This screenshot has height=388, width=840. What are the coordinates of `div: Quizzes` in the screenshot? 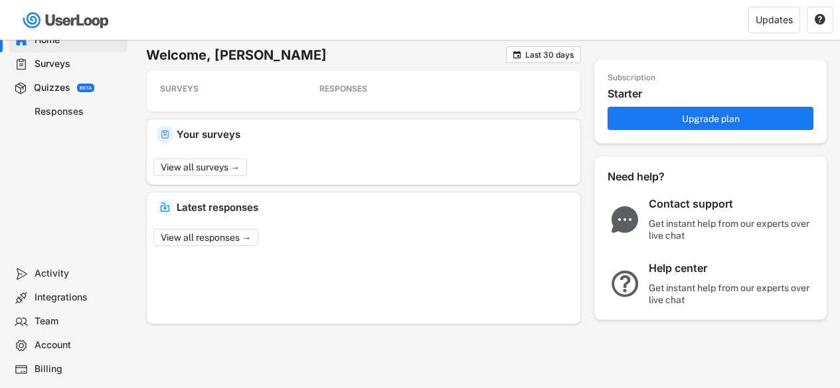 It's located at (52, 88).